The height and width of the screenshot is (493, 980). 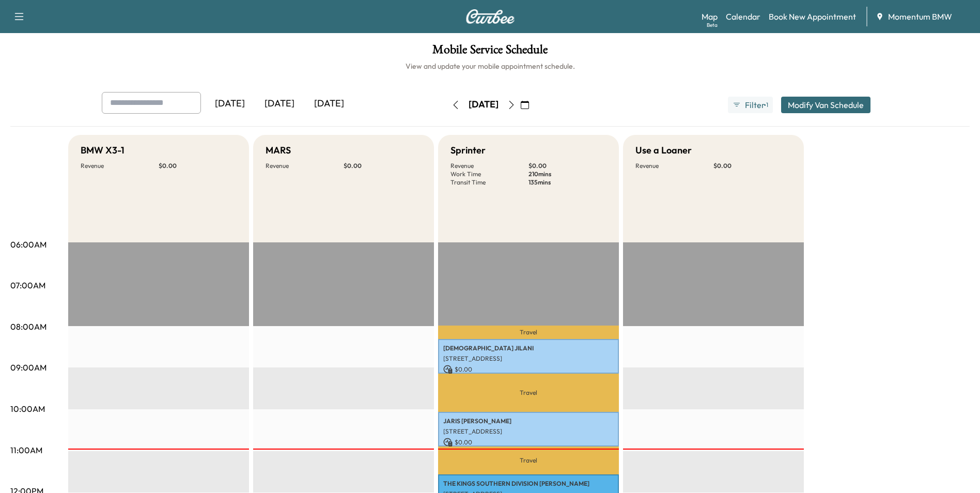 What do you see at coordinates (490, 17) in the screenshot?
I see `img: Curbee Logo` at bounding box center [490, 17].